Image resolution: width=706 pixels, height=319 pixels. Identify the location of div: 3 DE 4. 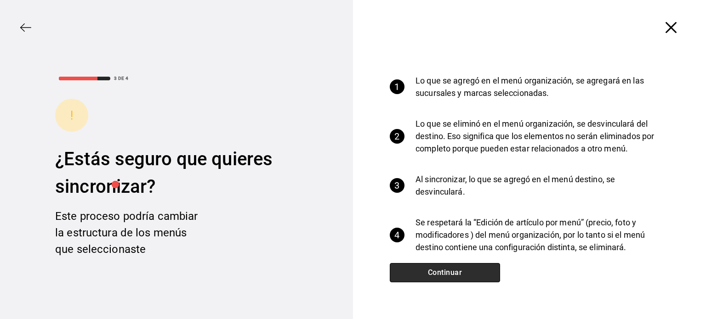
(121, 78).